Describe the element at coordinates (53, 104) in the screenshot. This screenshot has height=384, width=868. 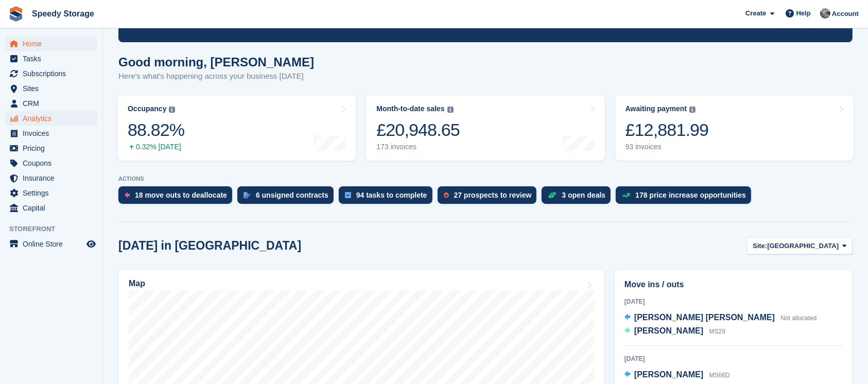
I see `span: CRM` at that location.